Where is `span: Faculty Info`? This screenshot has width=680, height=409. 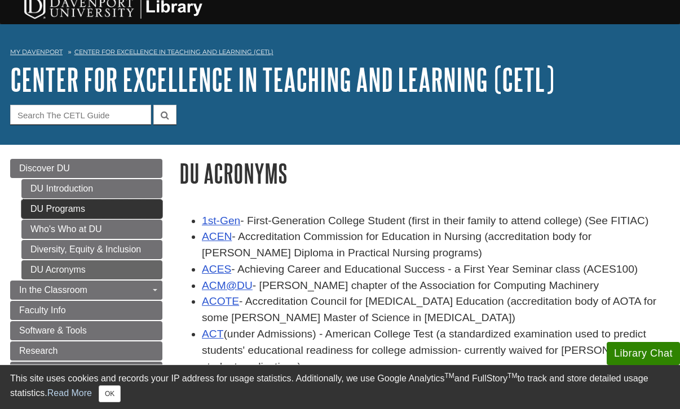 span: Faculty Info is located at coordinates (42, 310).